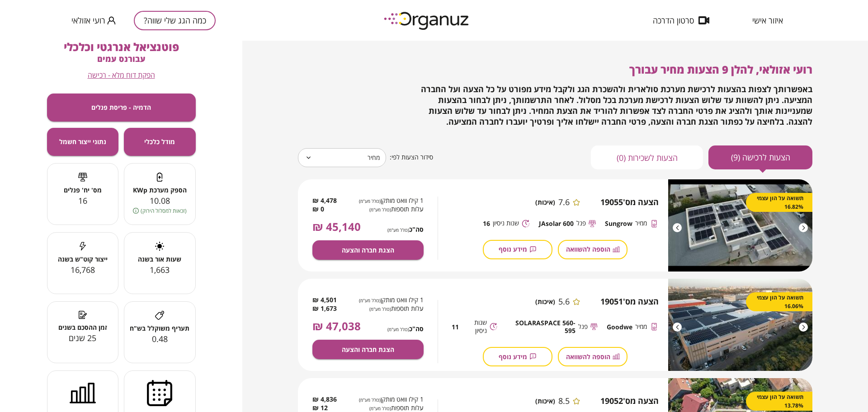 The height and width of the screenshot is (412, 868). What do you see at coordinates (673, 20) in the screenshot?
I see `span: סרטון הדרכה` at bounding box center [673, 20].